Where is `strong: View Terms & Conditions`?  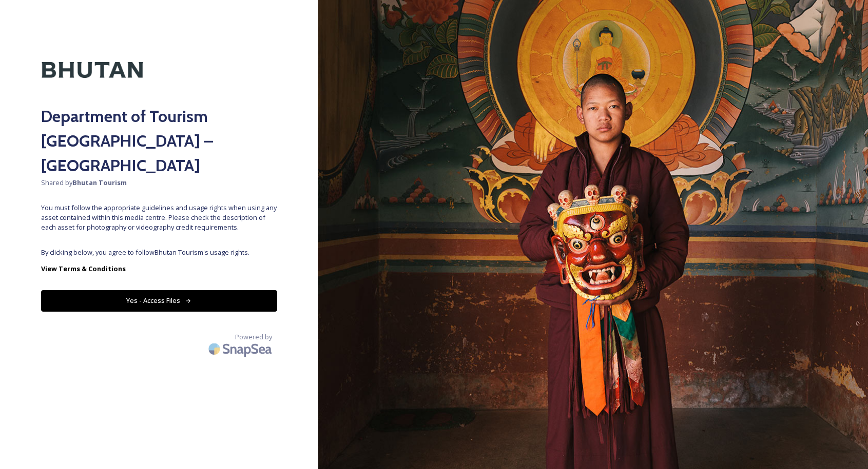 strong: View Terms & Conditions is located at coordinates (83, 269).